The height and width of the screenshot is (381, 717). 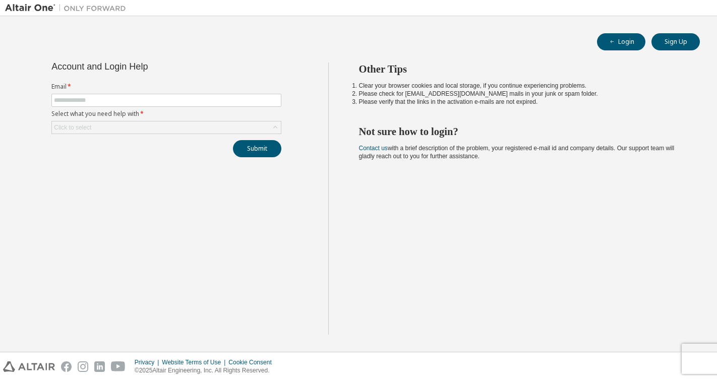 What do you see at coordinates (521, 69) in the screenshot?
I see `h2: Other Tips` at bounding box center [521, 69].